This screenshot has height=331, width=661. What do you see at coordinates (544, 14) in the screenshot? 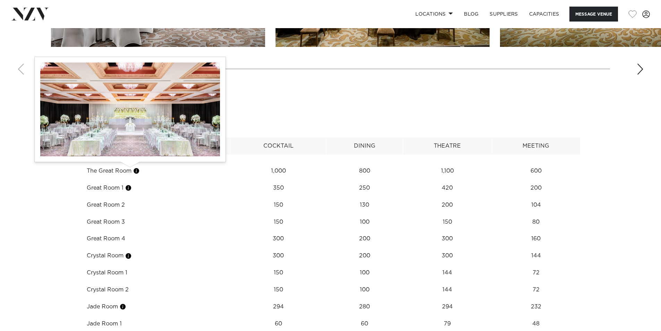
I see `a: Capacities` at bounding box center [544, 14].